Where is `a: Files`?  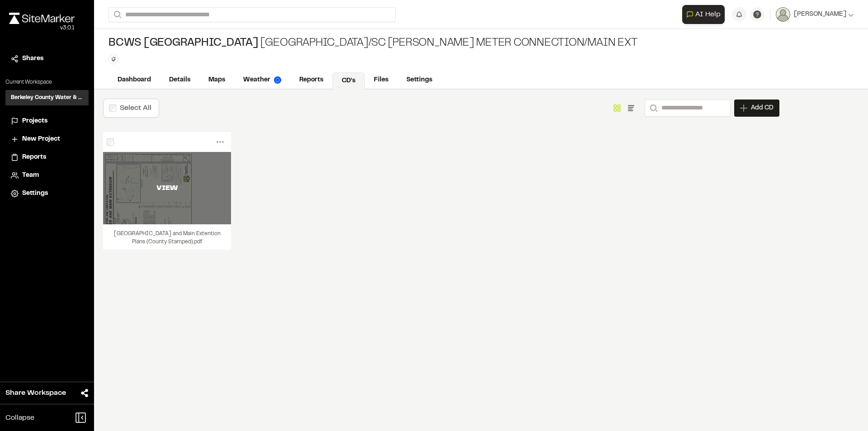
a: Files is located at coordinates (381, 80).